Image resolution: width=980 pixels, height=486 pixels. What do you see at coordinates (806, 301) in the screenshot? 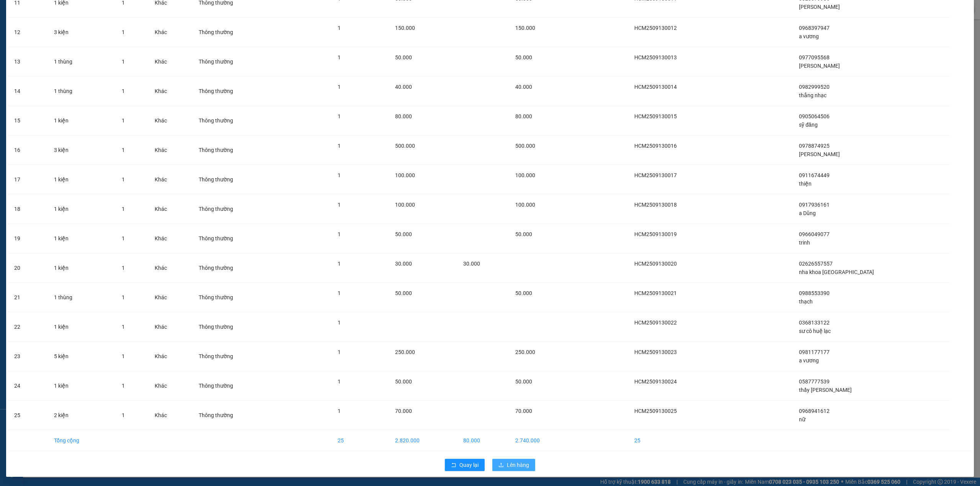
I see `span: thạch` at bounding box center [806, 301].